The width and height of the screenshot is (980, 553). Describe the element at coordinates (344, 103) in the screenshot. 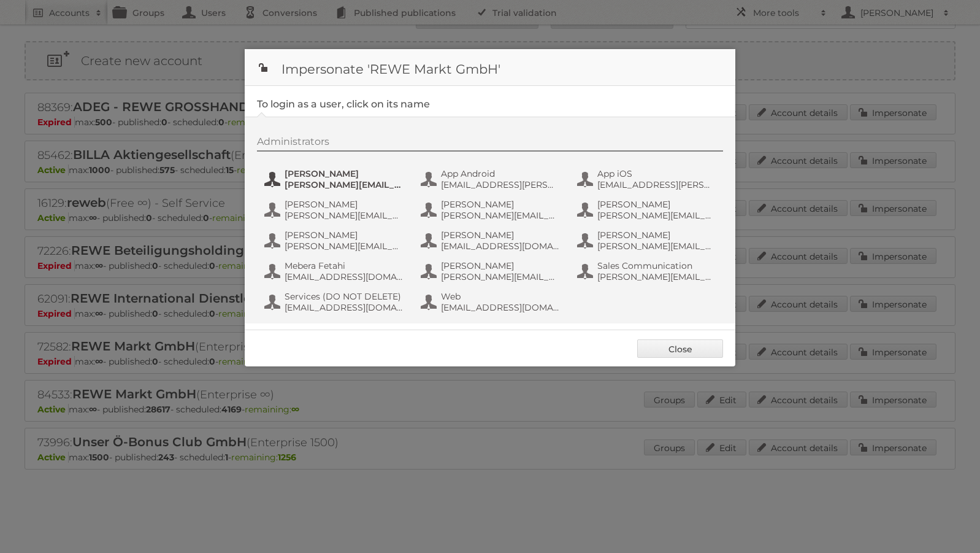

I see `legend: To login as a user, click on its name` at that location.